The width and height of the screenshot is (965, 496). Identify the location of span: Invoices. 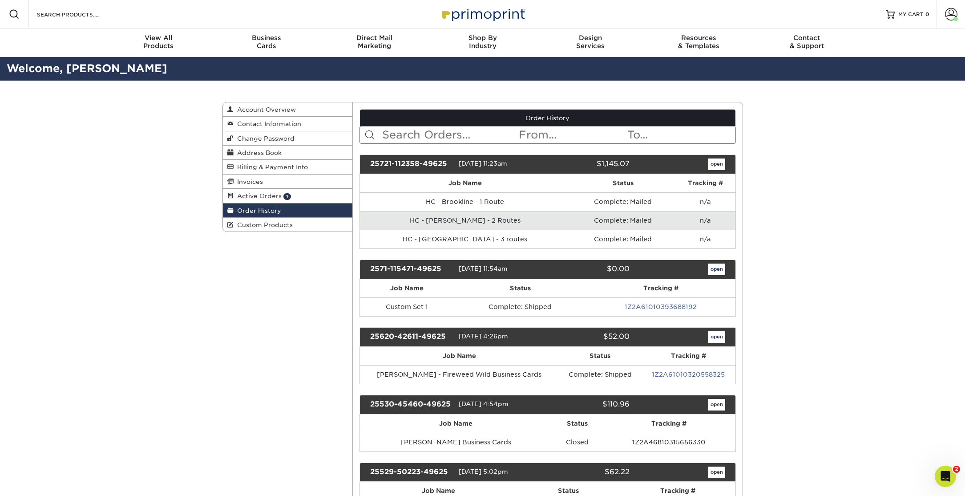
(248, 182).